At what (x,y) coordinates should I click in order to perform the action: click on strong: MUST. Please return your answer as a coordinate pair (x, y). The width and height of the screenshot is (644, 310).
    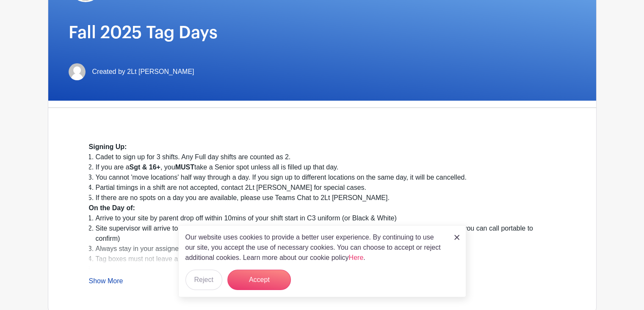
    Looking at the image, I should click on (185, 166).